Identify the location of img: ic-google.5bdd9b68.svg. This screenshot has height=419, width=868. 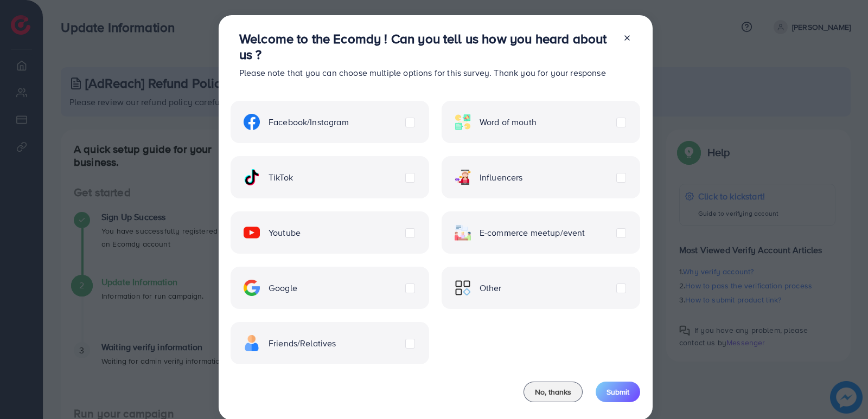
(252, 288).